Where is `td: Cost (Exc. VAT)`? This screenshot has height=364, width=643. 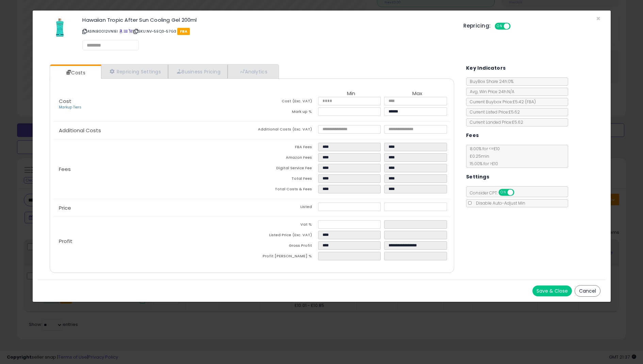 td: Cost (Exc. VAT) is located at coordinates (285, 102).